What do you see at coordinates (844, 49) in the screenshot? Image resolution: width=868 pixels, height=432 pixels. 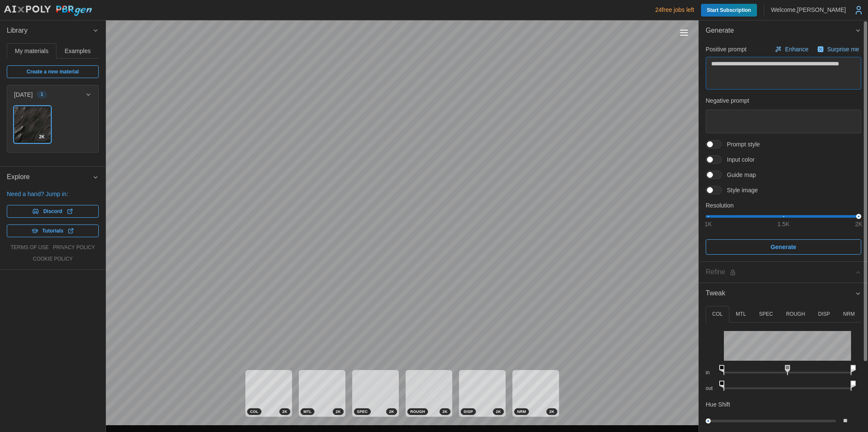 I see `p: Surprise me` at bounding box center [844, 49].